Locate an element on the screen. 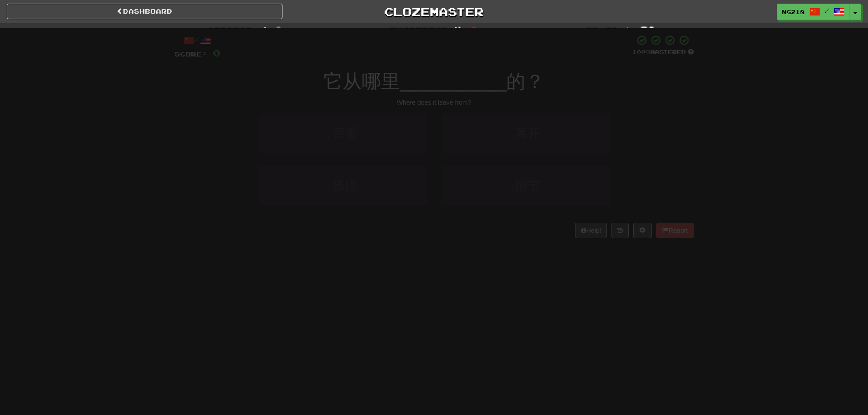 The width and height of the screenshot is (868, 415). span: 100 % is located at coordinates (641, 52).